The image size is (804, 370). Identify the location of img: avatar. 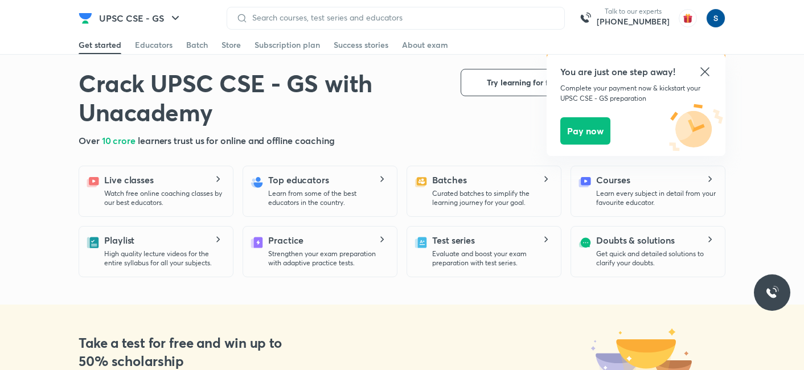
(688, 18).